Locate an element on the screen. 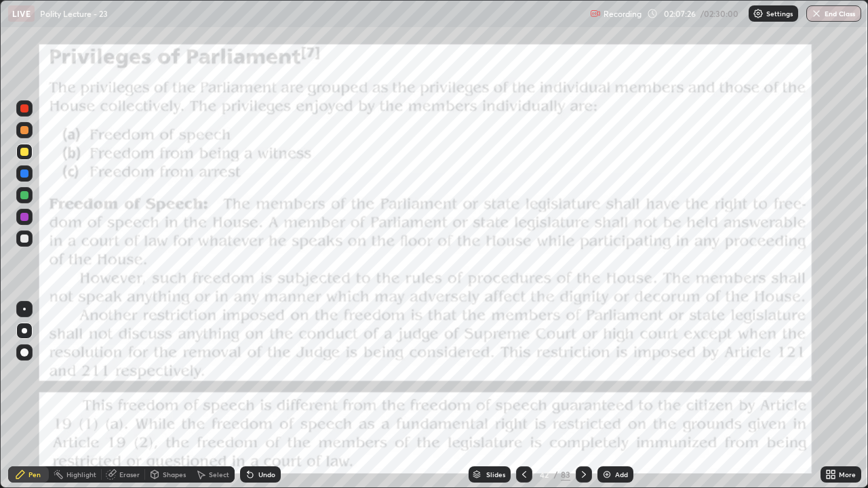 The image size is (868, 488). img: recording.375f2c34.svg is located at coordinates (596, 14).